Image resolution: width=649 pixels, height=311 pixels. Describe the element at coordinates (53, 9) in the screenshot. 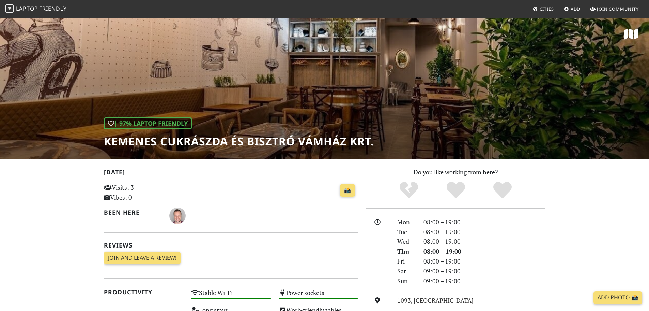

I see `span: Friendly` at that location.